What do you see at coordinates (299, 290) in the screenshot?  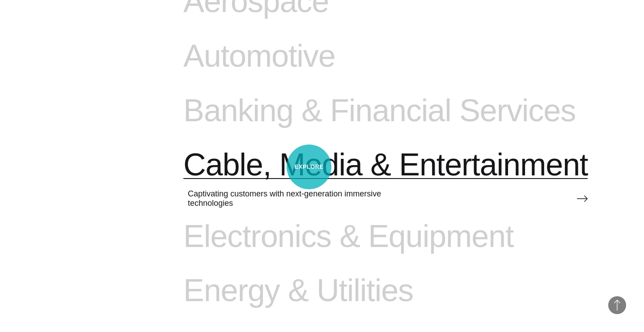 I see `span: Energy & Utilities` at bounding box center [299, 290].